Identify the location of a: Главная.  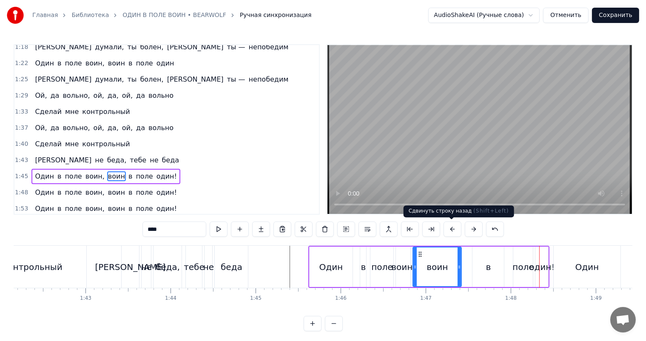
(45, 15).